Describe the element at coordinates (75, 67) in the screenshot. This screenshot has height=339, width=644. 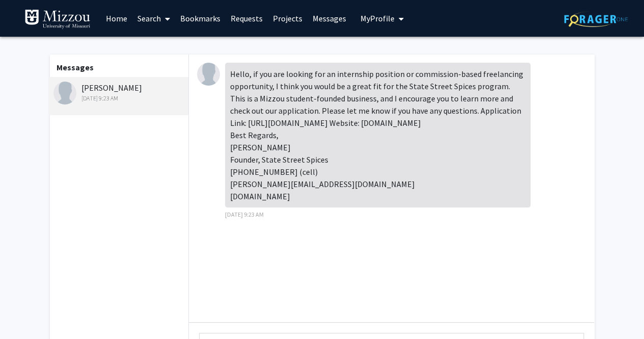
I see `b: Messages` at that location.